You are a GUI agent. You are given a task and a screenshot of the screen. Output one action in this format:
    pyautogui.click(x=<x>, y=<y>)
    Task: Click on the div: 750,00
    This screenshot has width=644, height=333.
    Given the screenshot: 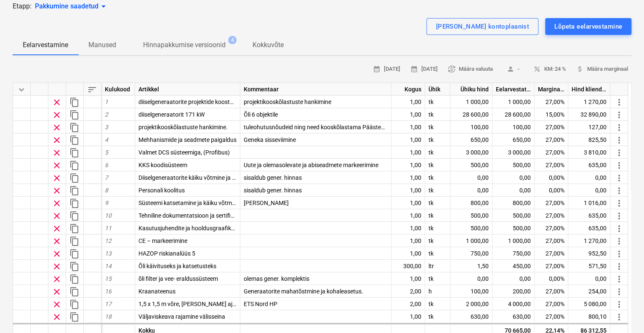 What is the action you would take?
    pyautogui.click(x=471, y=254)
    